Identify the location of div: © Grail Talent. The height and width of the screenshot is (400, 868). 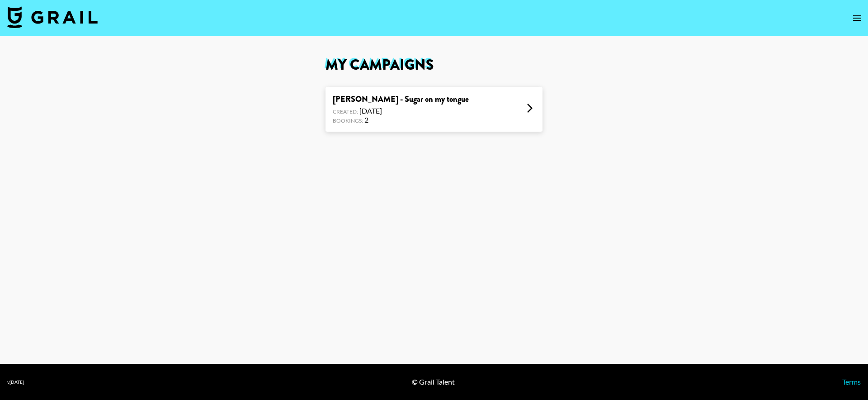
(433, 382).